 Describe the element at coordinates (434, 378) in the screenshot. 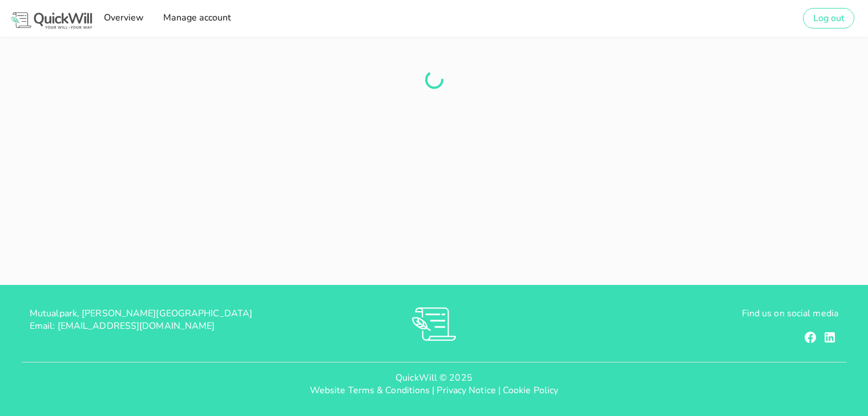

I see `p: QuickWill © 2025` at that location.